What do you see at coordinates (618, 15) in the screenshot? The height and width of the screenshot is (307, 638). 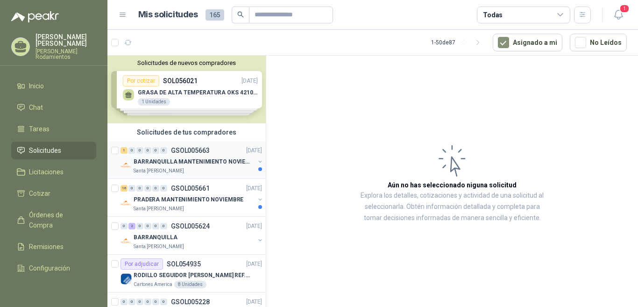 I see `button: 1` at bounding box center [618, 15].